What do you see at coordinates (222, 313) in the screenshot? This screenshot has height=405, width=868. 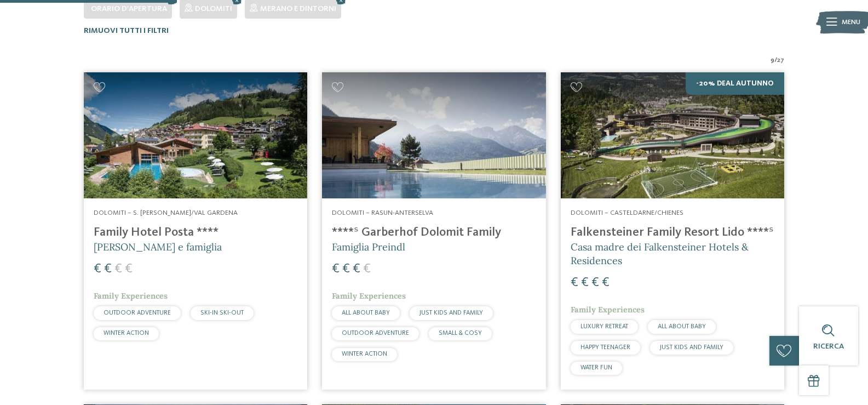 I see `span: SKI-IN SKI-OUT` at bounding box center [222, 313].